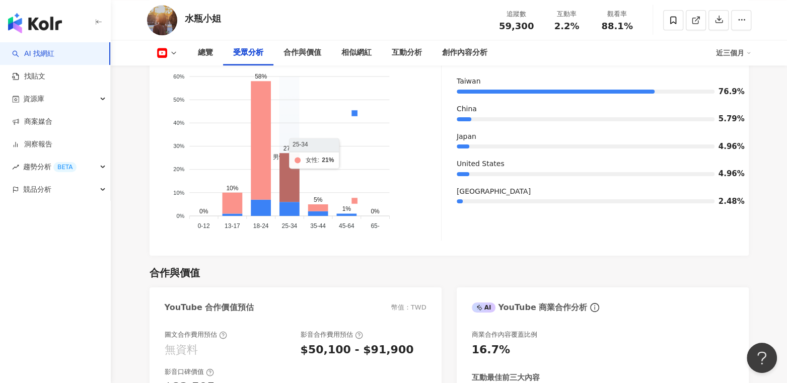 The width and height of the screenshot is (787, 383). I want to click on div: 無資料, so click(181, 350).